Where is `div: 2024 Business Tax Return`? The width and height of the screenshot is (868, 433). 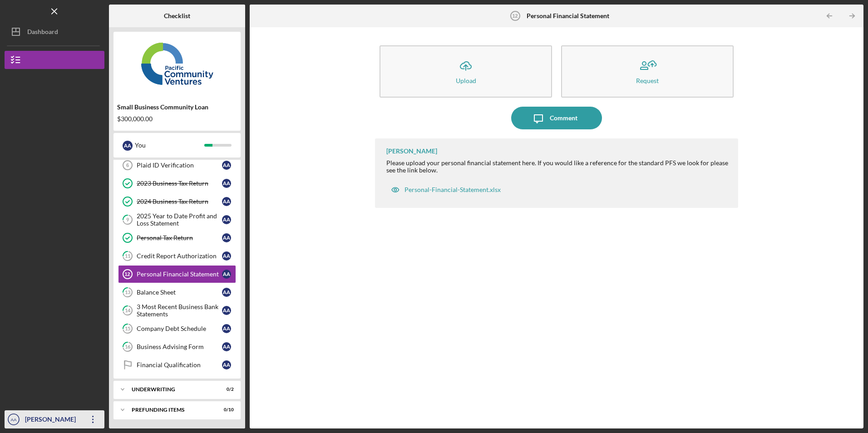 div: 2024 Business Tax Return is located at coordinates (179, 201).